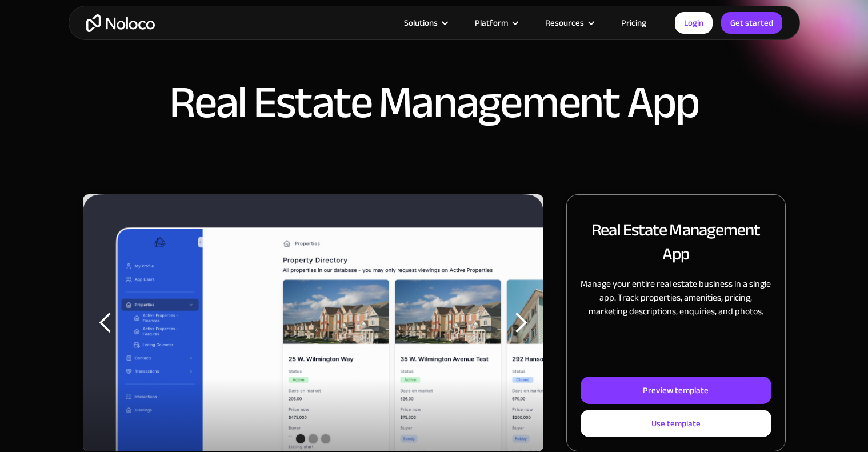 The image size is (868, 452). Describe the element at coordinates (675, 298) in the screenshot. I see `p: Manage your entire real estate business in a single app. Track properties, amenities, pricing, ma...` at that location.